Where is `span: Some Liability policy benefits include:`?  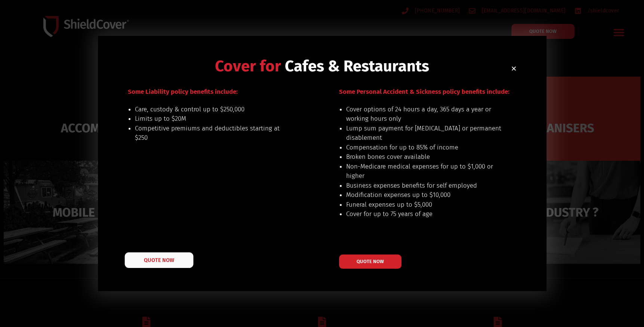 span: Some Liability policy benefits include: is located at coordinates (183, 91).